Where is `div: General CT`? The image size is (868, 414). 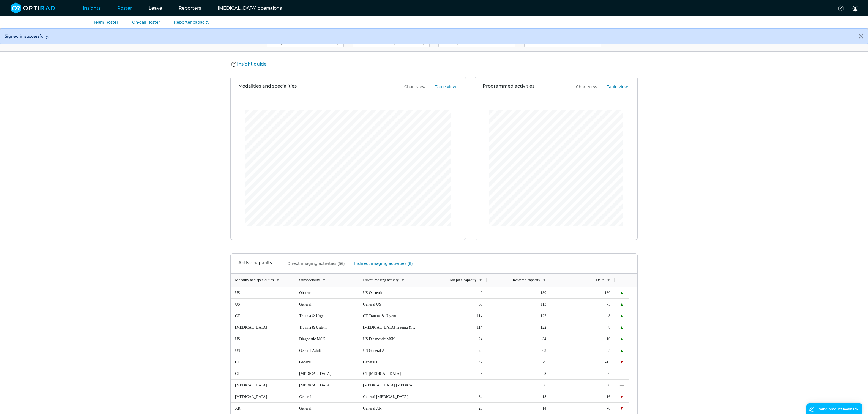 div: General CT is located at coordinates (390, 362).